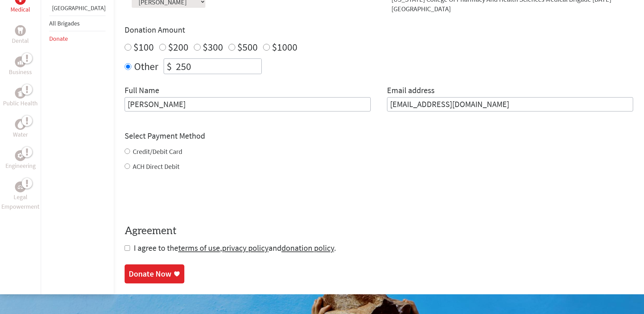 Image resolution: width=644 pixels, height=314 pixels. What do you see at coordinates (155, 274) in the screenshot?
I see `a: Donate Now` at bounding box center [155, 274].